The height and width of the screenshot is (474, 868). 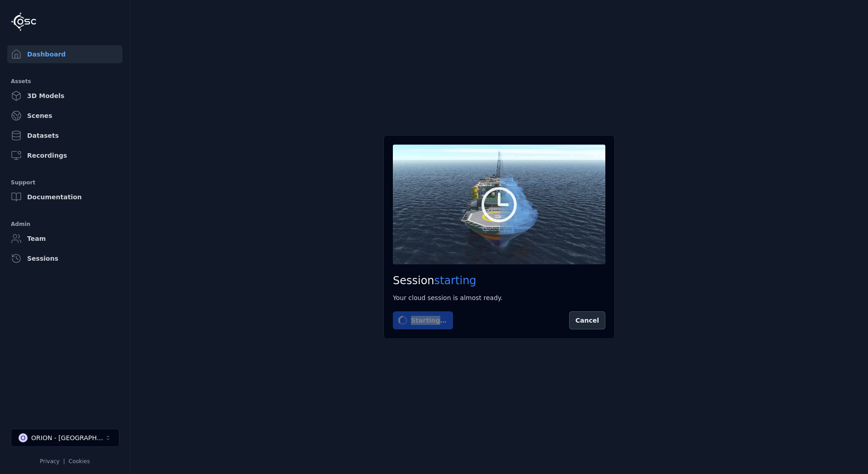 What do you see at coordinates (587, 320) in the screenshot?
I see `button: Cancel` at bounding box center [587, 320].